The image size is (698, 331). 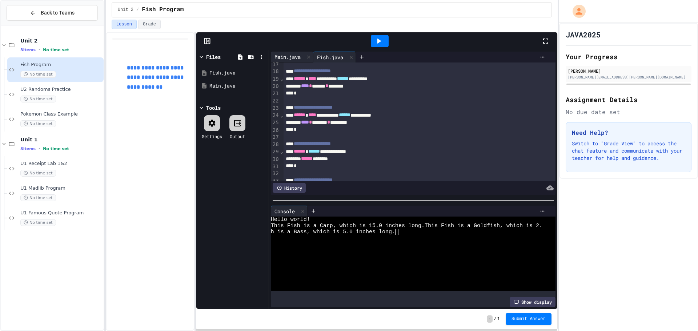 I want to click on div: 25, so click(x=275, y=123).